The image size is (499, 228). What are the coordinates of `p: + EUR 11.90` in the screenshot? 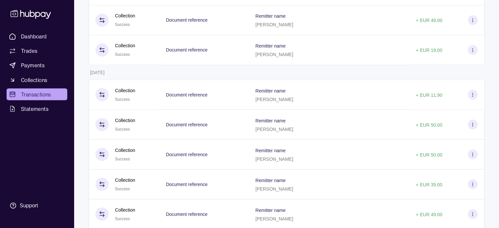 It's located at (429, 95).